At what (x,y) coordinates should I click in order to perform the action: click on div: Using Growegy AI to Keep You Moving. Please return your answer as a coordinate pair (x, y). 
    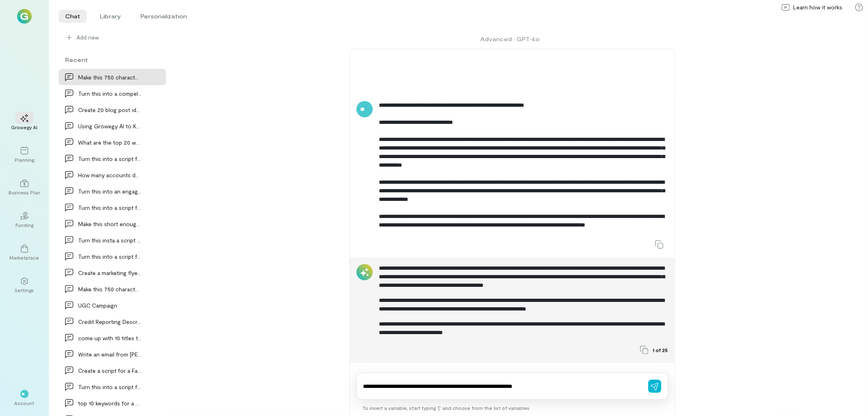
    Looking at the image, I should click on (109, 125).